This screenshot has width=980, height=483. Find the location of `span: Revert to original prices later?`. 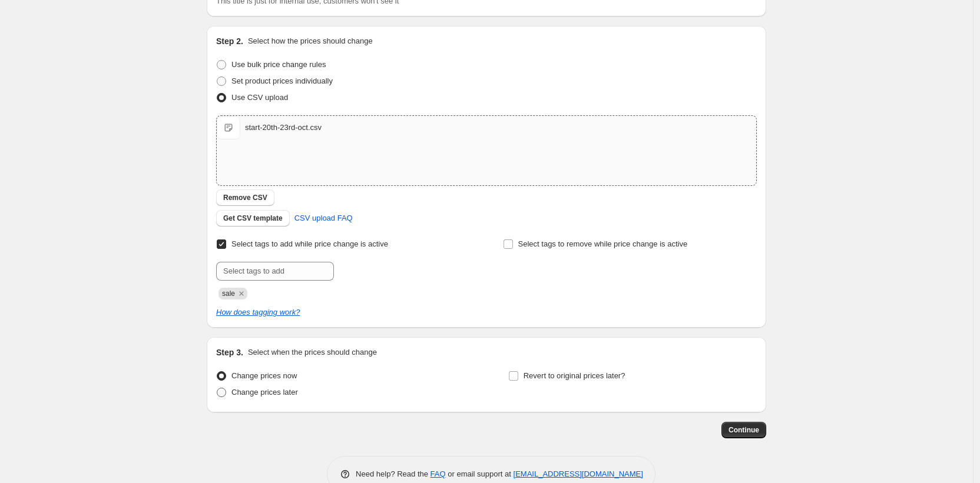

span: Revert to original prices later? is located at coordinates (574, 375).